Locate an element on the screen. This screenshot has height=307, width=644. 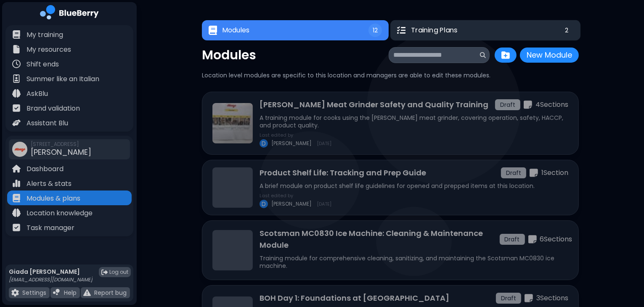
div: Product Shelf Life: Tracking and Prep GuideDraftsections icon1SectionA brief module on product sh... is located at coordinates (390, 187).